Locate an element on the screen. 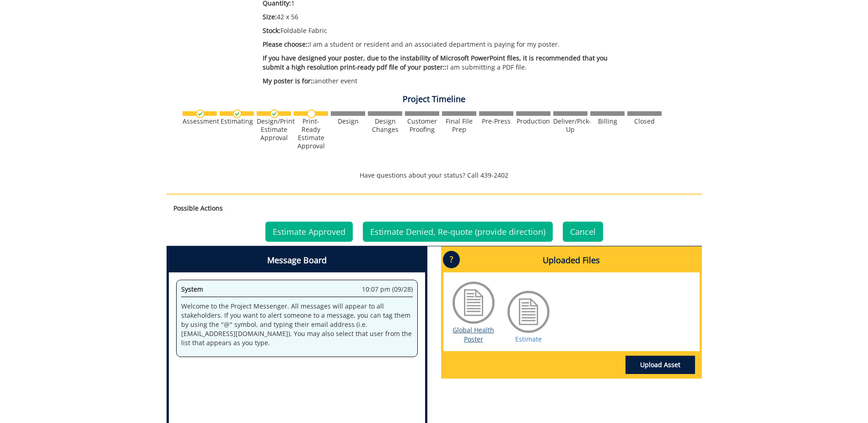  p: Welcome to the Project Messenger. All messages will appear to all stakeholders. If you want to al... is located at coordinates (297, 325).